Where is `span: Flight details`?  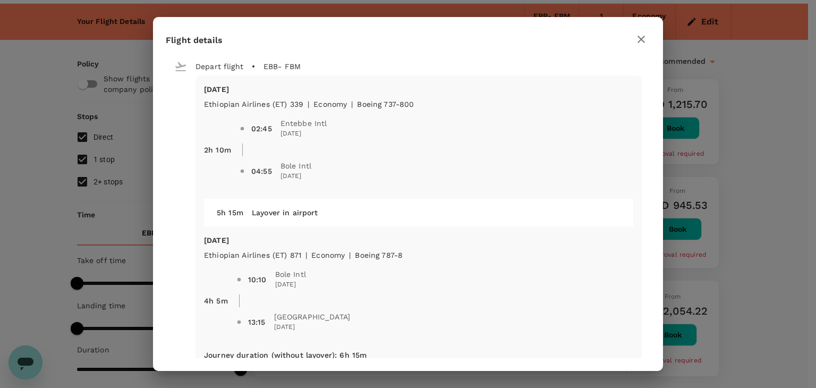
span: Flight details is located at coordinates (194, 40).